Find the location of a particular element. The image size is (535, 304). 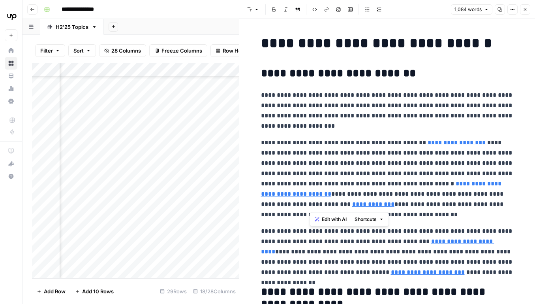

span: Add 10 Rows is located at coordinates (98, 291).